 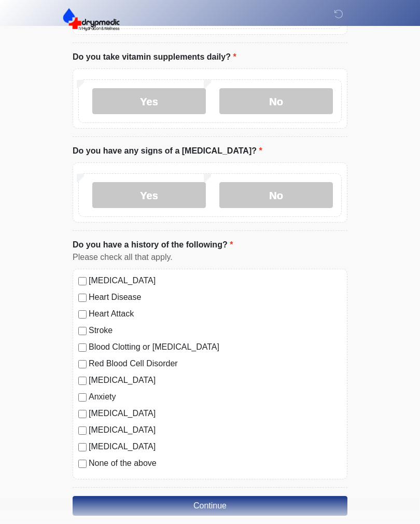 I want to click on input: Heart Attack, so click(x=82, y=315).